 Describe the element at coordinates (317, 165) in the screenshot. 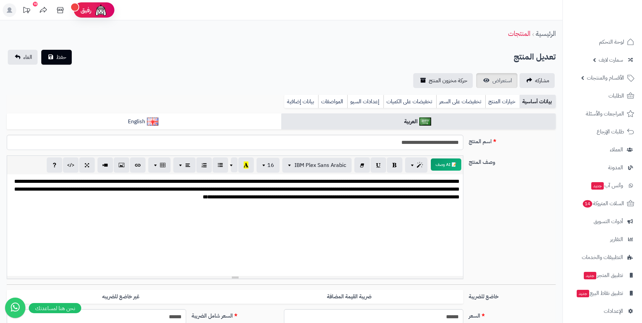

I see `button: IBM Plex Sans Arabic` at that location.